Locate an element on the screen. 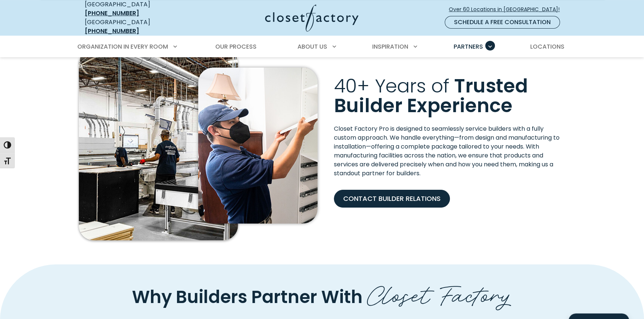  span: About Us is located at coordinates (313, 47).